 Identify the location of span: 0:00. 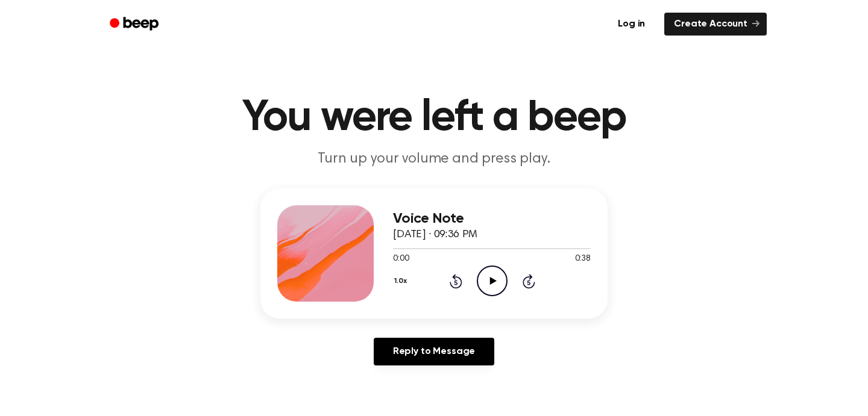
(401, 259).